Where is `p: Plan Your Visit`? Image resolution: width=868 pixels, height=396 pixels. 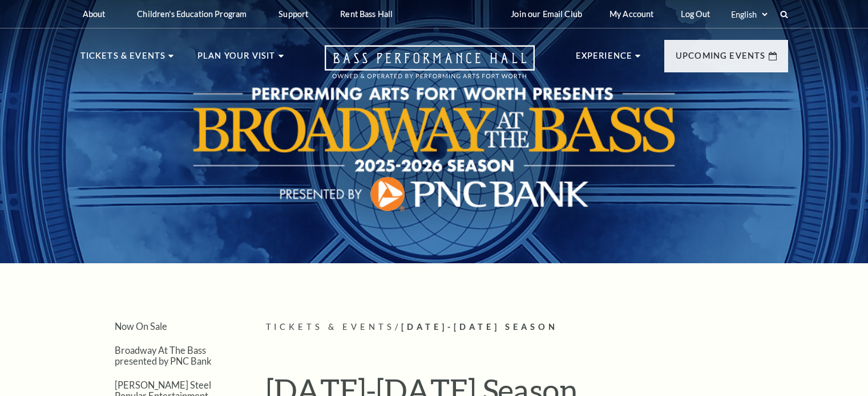 p: Plan Your Visit is located at coordinates (236, 59).